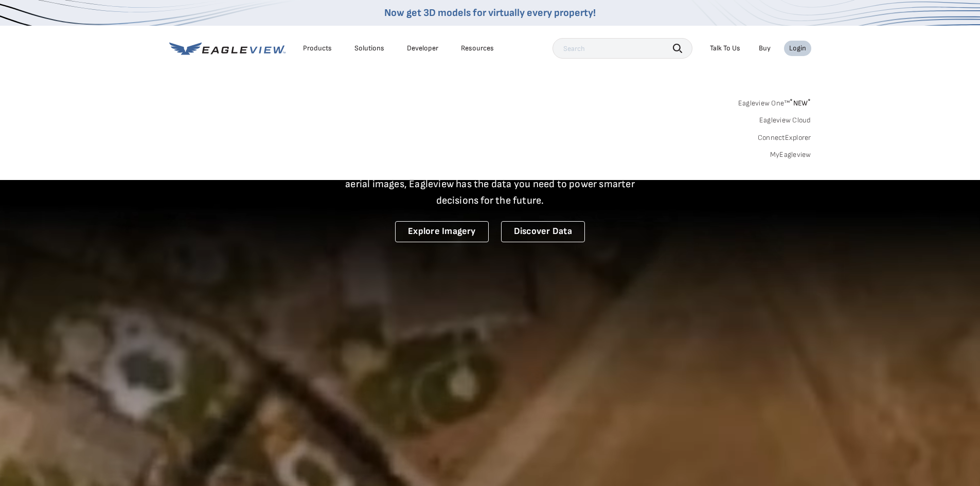 This screenshot has width=980, height=486. What do you see at coordinates (490, 184) in the screenshot?
I see `p: A new era starts here. Built on more than 3.5 billion high-resolution aerial images, Eagleview ha...` at bounding box center [490, 184].